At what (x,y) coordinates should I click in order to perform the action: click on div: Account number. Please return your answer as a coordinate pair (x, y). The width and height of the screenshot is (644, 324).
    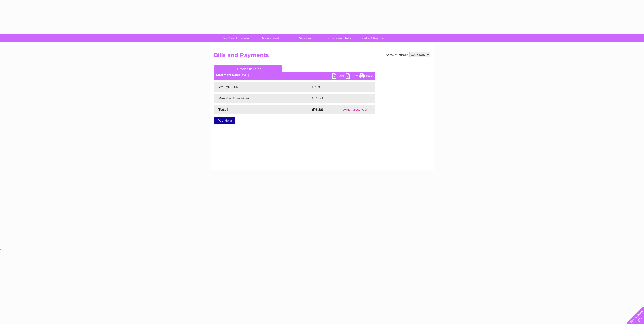
    Looking at the image, I should click on (408, 55).